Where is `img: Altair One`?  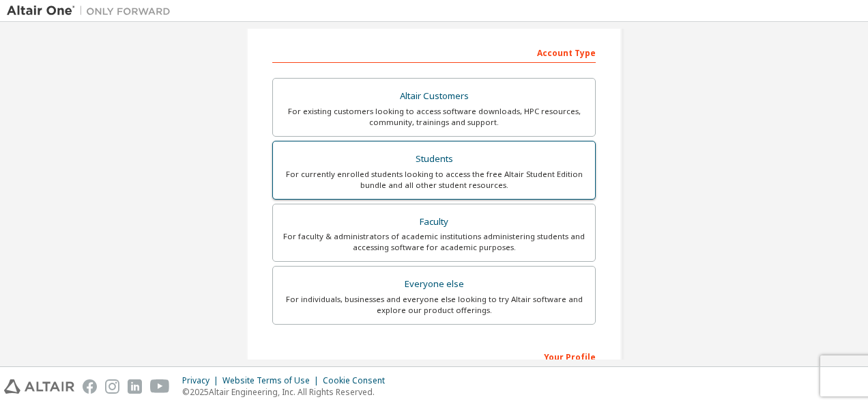
img: Altair One is located at coordinates (92, 11).